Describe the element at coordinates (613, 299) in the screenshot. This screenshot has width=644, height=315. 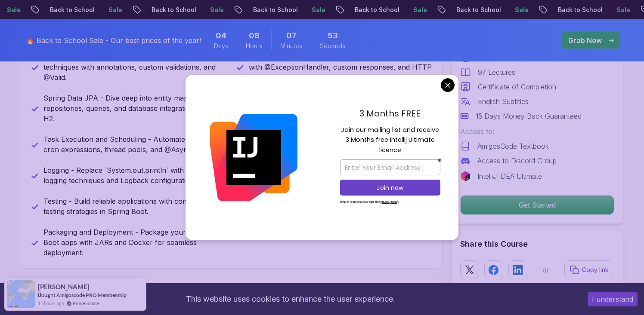
I see `button: Accept cookies` at that location.